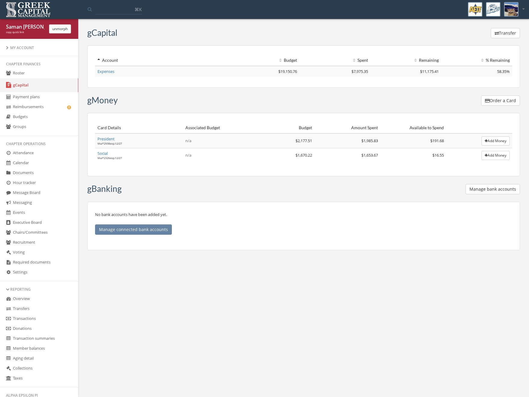 Image resolution: width=529 pixels, height=397 pixels. I want to click on h3: gMoney, so click(102, 100).